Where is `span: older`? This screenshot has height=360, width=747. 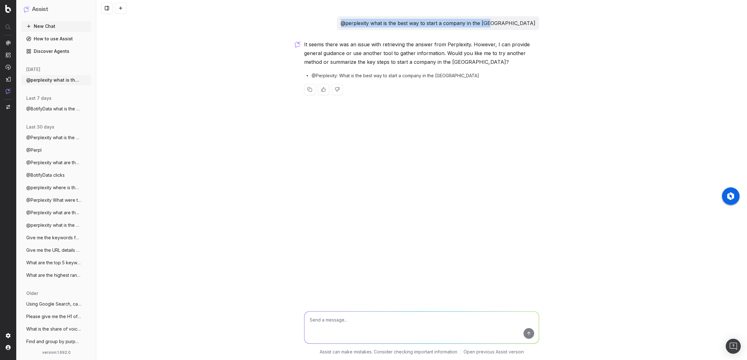
span: older is located at coordinates (32, 293).